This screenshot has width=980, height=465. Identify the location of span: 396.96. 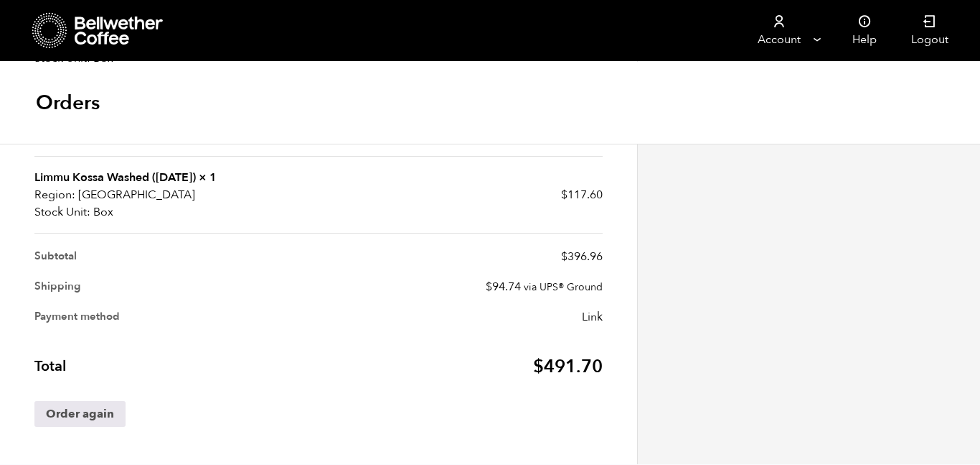
(582, 256).